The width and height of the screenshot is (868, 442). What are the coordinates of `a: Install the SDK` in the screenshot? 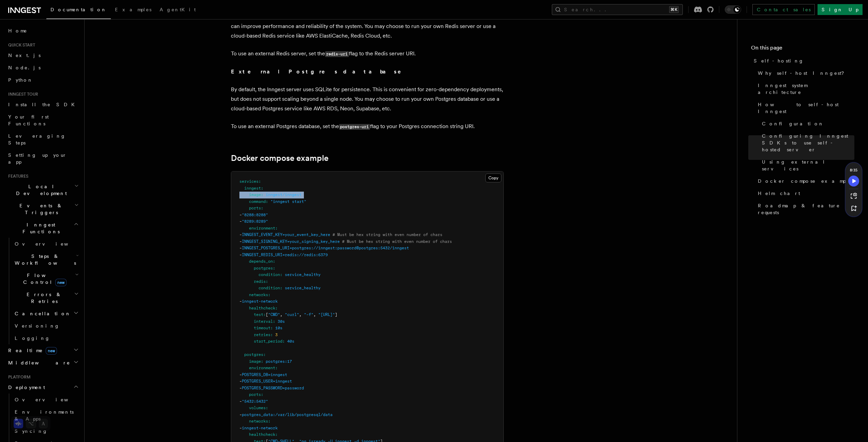 It's located at (42, 104).